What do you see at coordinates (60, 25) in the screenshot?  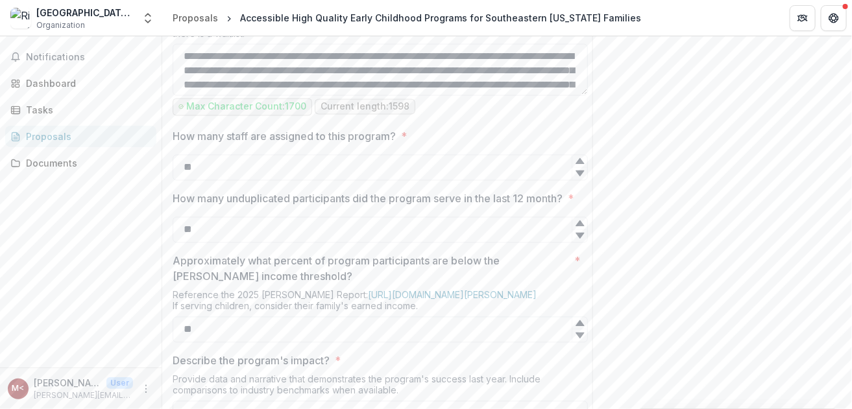 I see `span: Organization` at bounding box center [60, 25].